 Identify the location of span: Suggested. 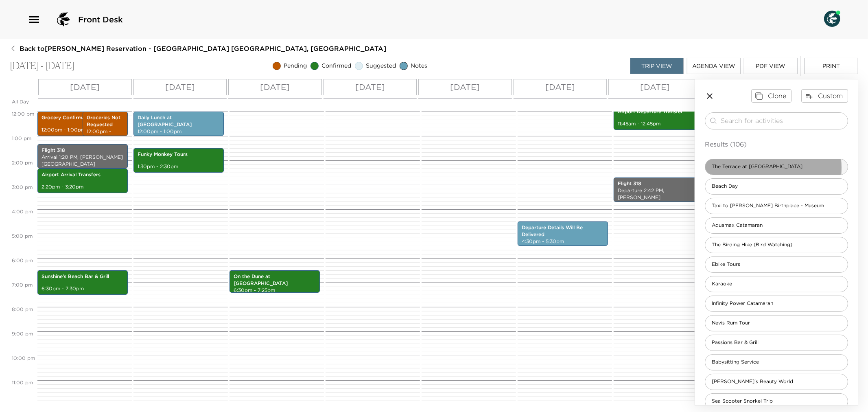
(382, 66).